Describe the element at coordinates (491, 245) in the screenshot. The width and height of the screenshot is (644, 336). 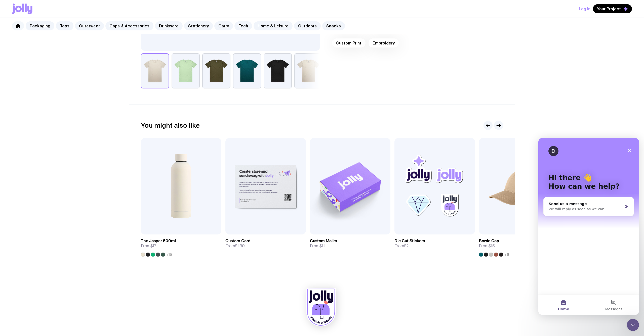
I see `span: $15` at that location.